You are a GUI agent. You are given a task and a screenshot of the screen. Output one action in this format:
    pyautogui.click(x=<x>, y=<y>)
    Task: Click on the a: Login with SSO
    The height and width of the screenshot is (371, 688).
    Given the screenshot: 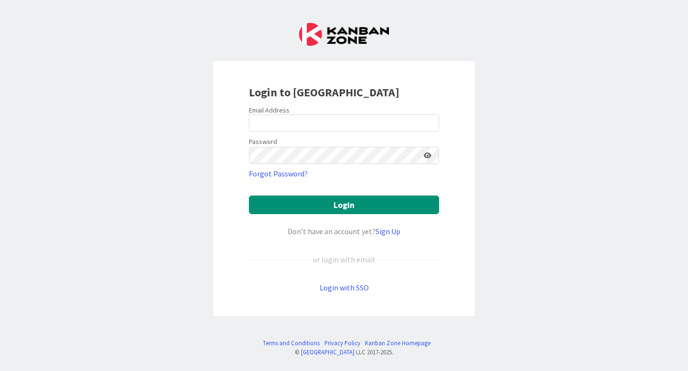 What is the action you would take?
    pyautogui.click(x=344, y=288)
    